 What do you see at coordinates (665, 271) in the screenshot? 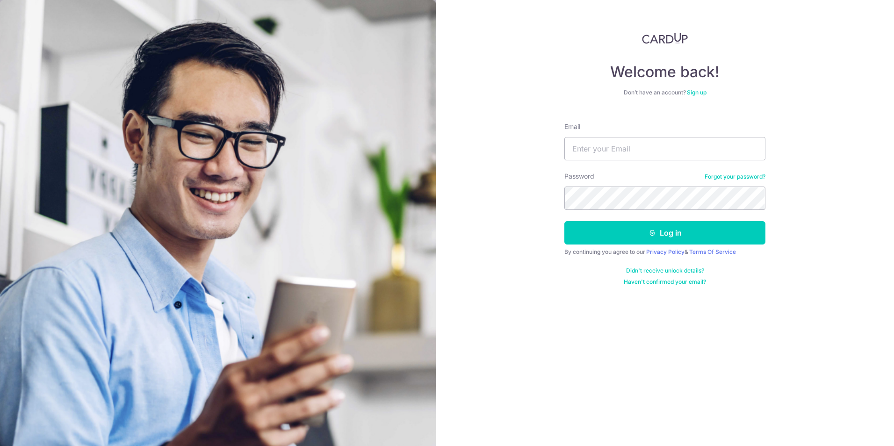
I see `a: Didn't receive unlock details?` at bounding box center [665, 271].